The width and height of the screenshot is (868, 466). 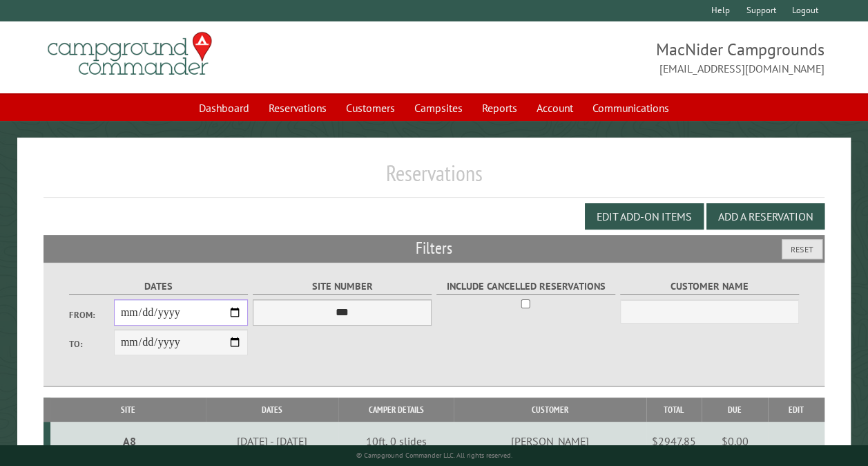 What do you see at coordinates (645, 217) in the screenshot?
I see `button: Edit Add-on Items` at bounding box center [645, 217].